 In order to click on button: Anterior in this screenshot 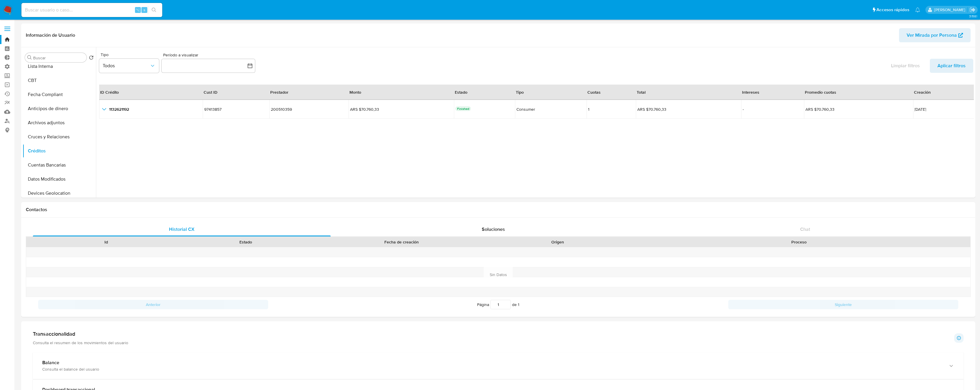, I will do `click(153, 304)`.